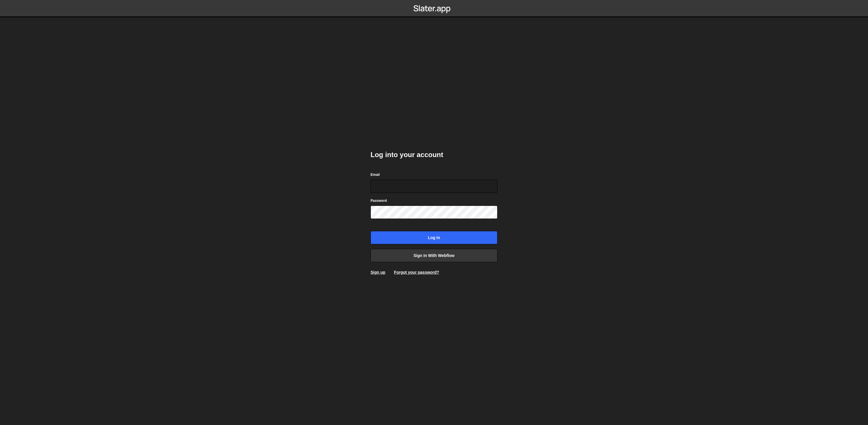  I want to click on label: Password, so click(378, 200).